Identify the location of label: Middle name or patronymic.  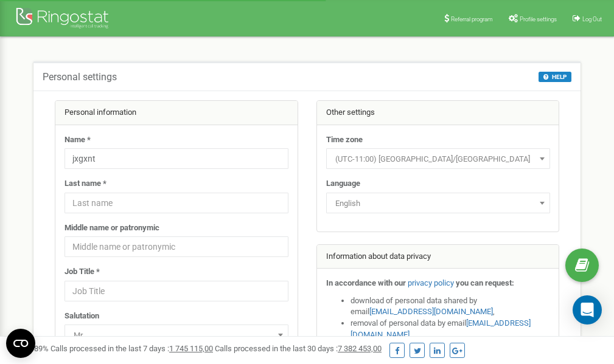
(112, 228).